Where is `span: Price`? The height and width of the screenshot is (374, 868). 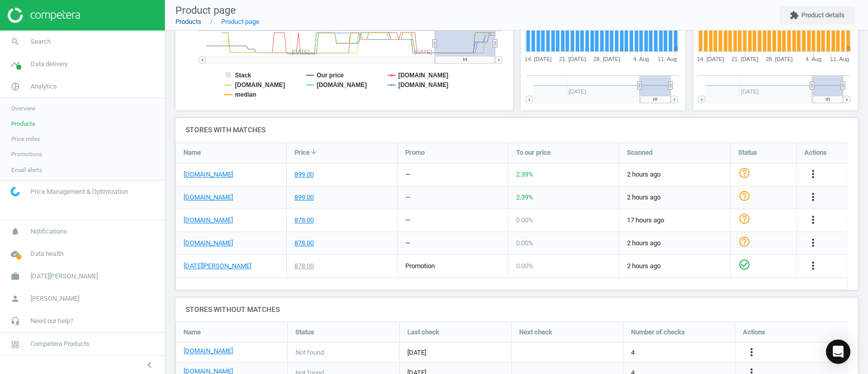
span: Price is located at coordinates (302, 153).